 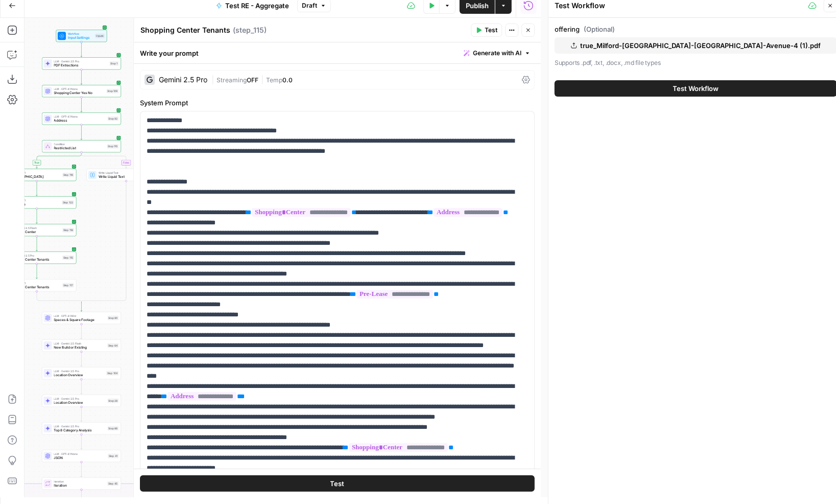 What do you see at coordinates (81, 359) in the screenshot?
I see `g: Edge from step_64 to step_104` at bounding box center [81, 359].